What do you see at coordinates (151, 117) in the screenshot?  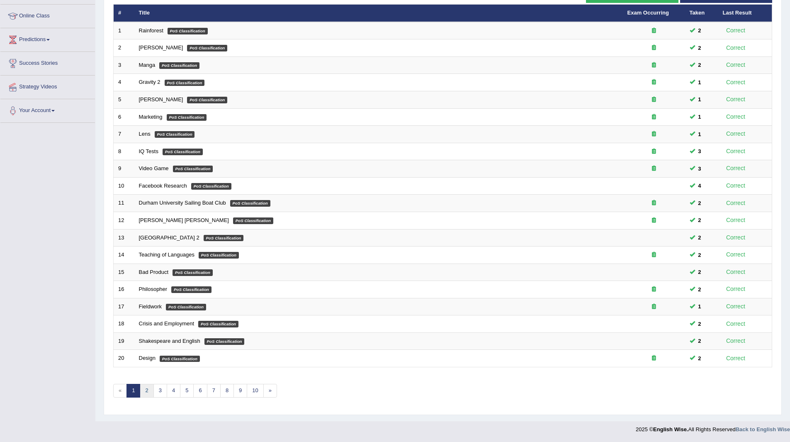 I see `a: Marketing` at bounding box center [151, 117].